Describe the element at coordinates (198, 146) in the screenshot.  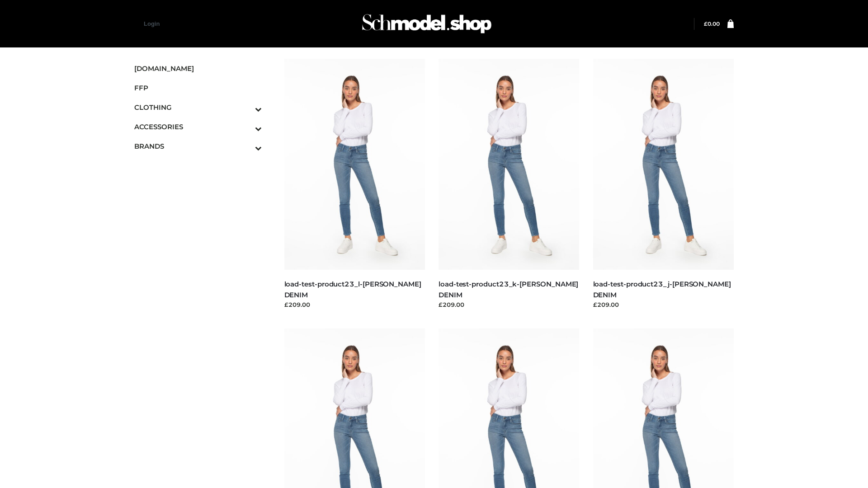
I see `a: BRANDSToggle Submenu` at that location.